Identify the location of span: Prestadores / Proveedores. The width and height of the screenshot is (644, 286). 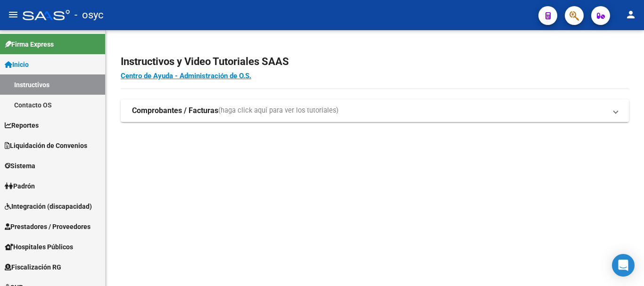
(48, 227).